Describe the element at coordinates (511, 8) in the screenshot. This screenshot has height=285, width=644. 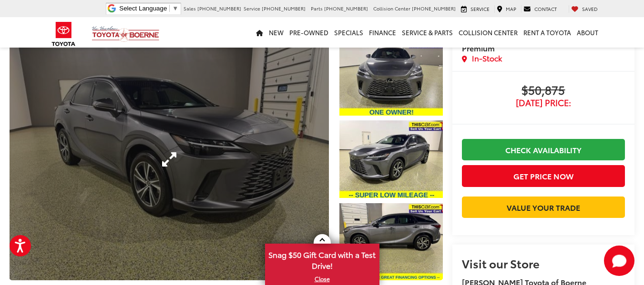
I see `span: Map` at that location.